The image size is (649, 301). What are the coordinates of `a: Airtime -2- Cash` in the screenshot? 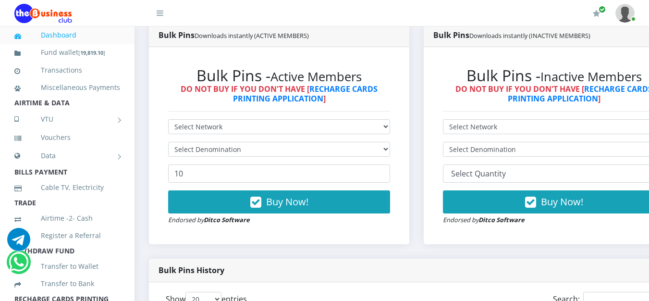 It's located at (67, 218).